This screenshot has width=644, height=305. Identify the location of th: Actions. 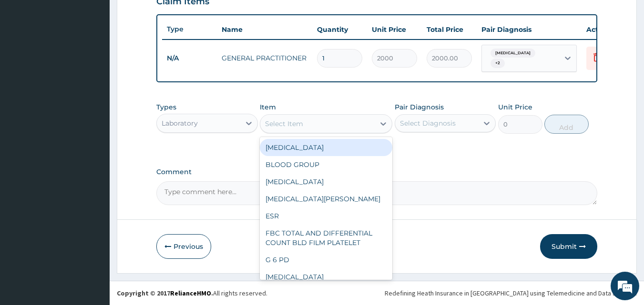
(605, 30).